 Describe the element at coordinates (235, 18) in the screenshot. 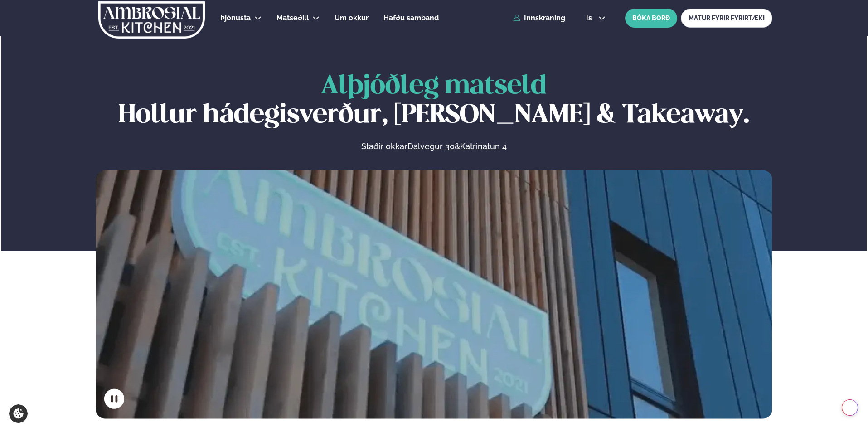

I see `a: Þjónusta` at that location.